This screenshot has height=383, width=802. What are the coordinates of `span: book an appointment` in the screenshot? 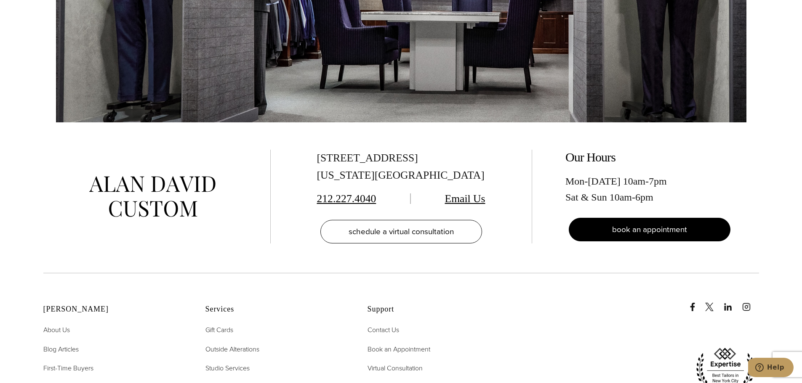 It's located at (650, 229).